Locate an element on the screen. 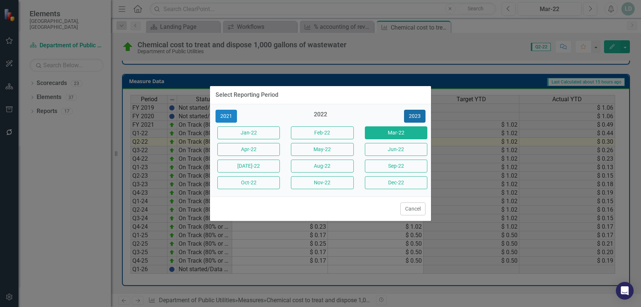 This screenshot has height=307, width=641. button: Feb-22 is located at coordinates (322, 133).